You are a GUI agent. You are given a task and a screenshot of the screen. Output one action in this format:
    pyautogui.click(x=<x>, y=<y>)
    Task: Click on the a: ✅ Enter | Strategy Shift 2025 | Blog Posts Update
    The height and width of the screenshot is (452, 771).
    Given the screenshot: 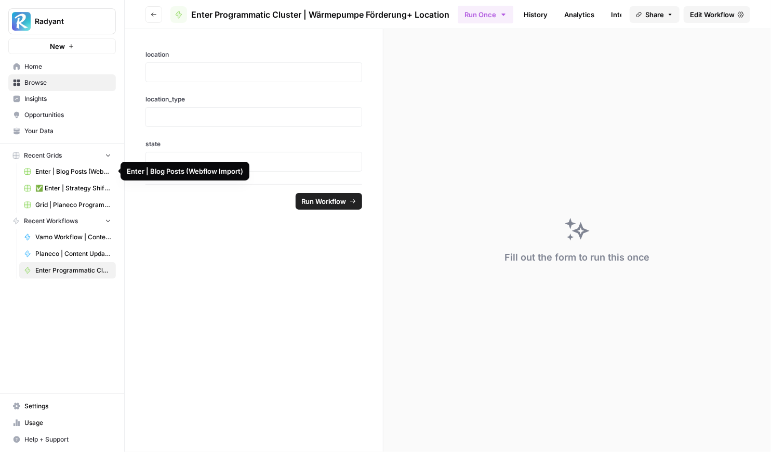 What is the action you would take?
    pyautogui.click(x=68, y=188)
    